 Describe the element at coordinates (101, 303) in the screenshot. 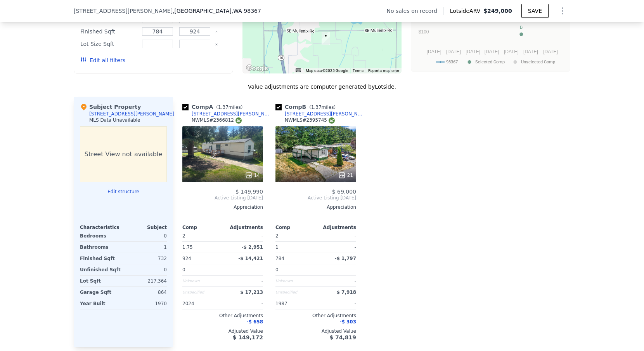

I see `div: Year Built` at that location.